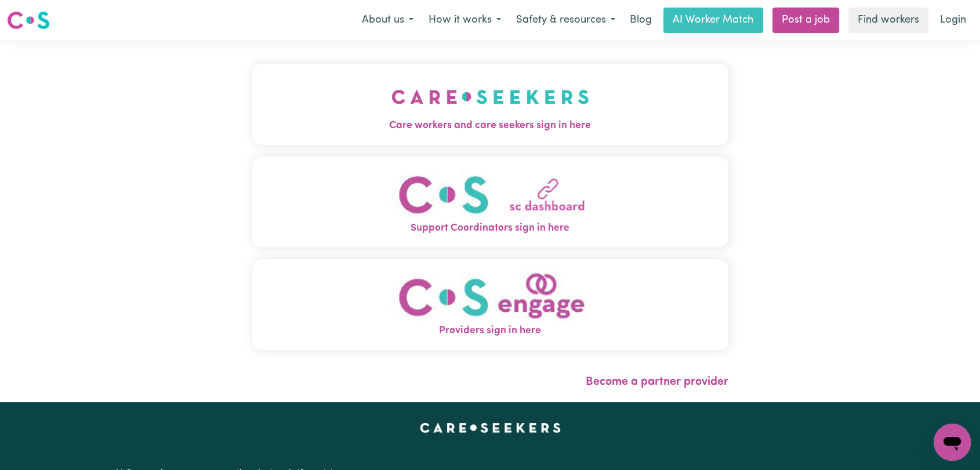  Describe the element at coordinates (464, 21) in the screenshot. I see `button: How it works` at that location.